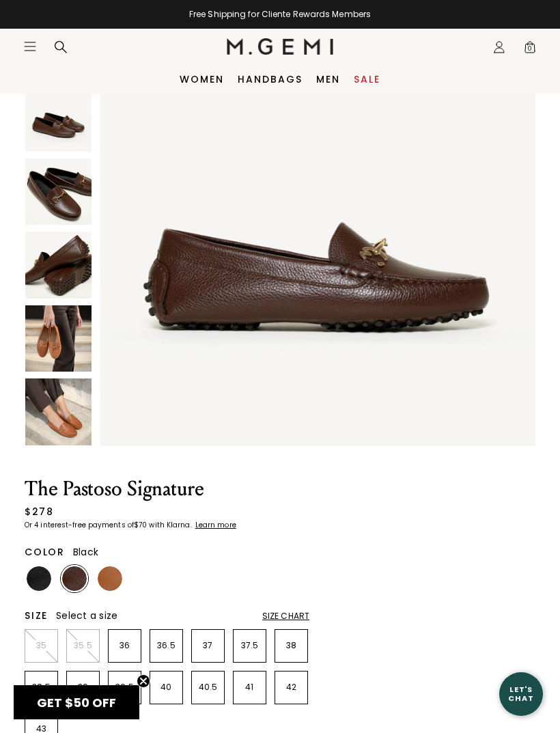 Image resolution: width=560 pixels, height=733 pixels. I want to click on p: 38, so click(291, 646).